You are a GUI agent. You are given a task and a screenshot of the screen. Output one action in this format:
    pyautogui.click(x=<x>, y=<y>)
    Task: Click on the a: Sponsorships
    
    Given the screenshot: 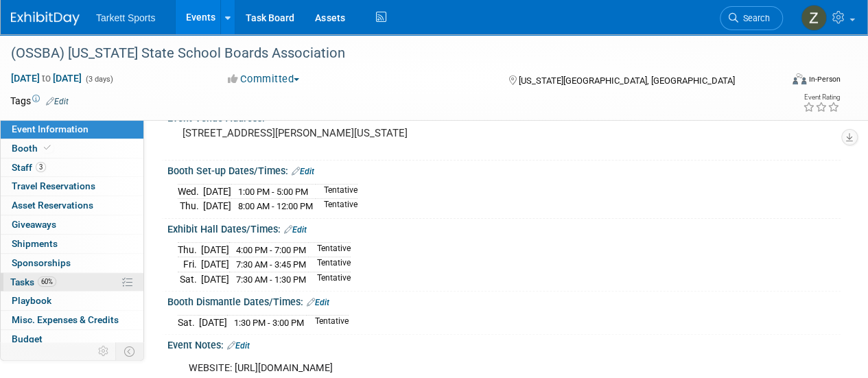 What is the action you would take?
    pyautogui.click(x=72, y=263)
    